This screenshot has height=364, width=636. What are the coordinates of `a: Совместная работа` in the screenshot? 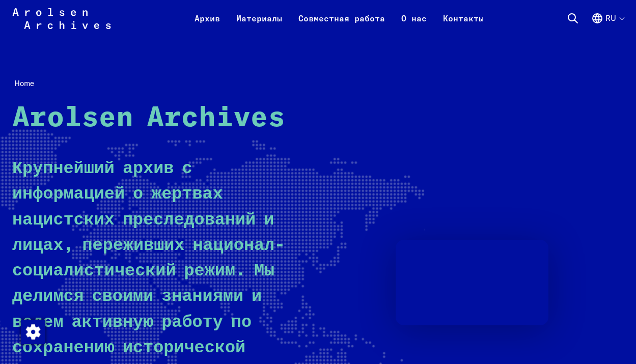 It's located at (342, 24).